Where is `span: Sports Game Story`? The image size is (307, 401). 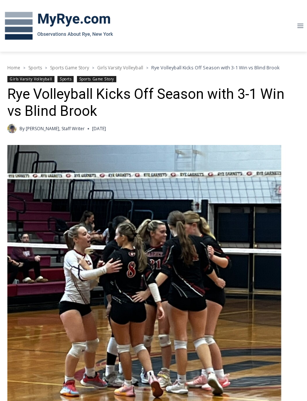
span: Sports Game Story is located at coordinates (70, 67).